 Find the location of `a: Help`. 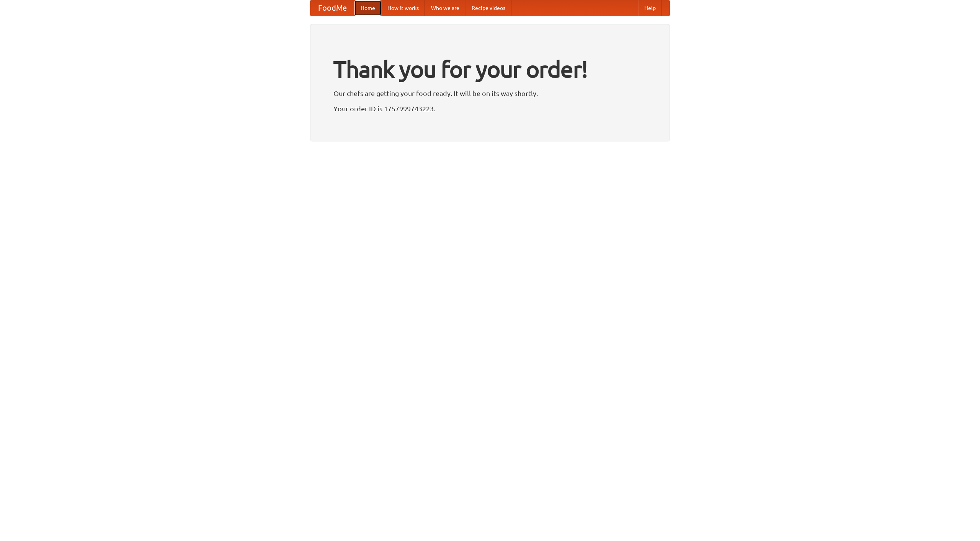

a: Help is located at coordinates (650, 8).